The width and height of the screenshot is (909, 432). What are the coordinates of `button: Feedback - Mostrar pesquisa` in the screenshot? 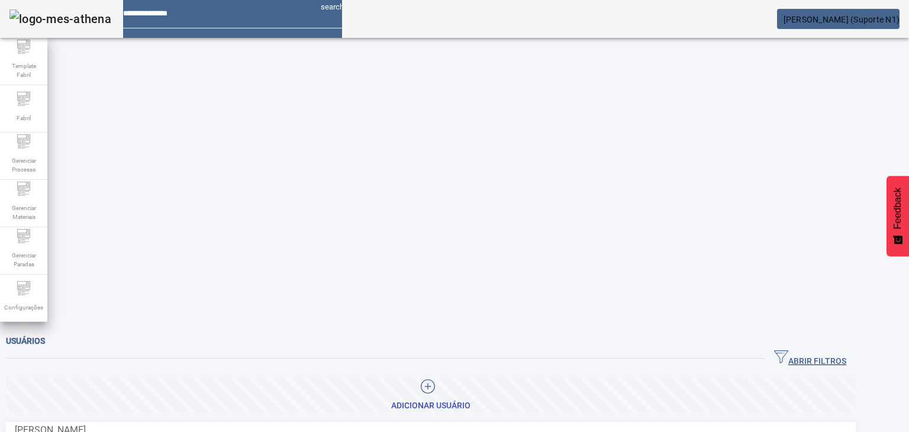 It's located at (898, 216).